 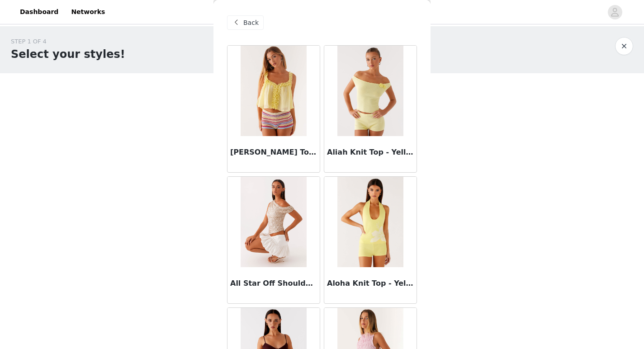 I want to click on h3: Aliah Knit Top - Yellow, so click(x=370, y=153).